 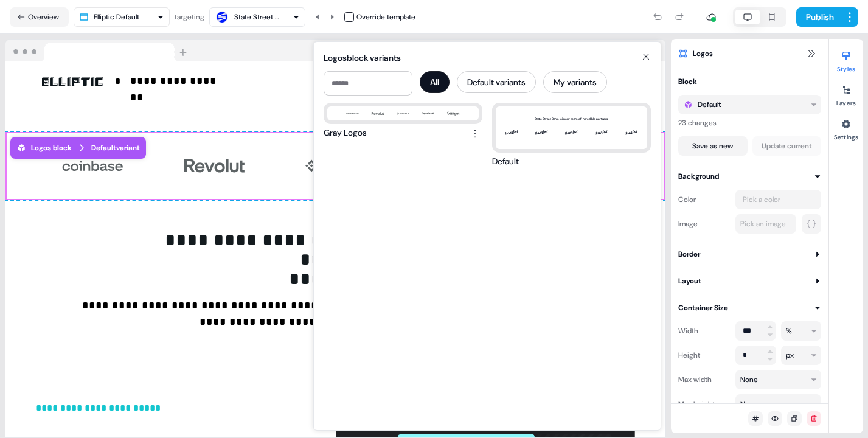 I want to click on div: px, so click(x=790, y=355).